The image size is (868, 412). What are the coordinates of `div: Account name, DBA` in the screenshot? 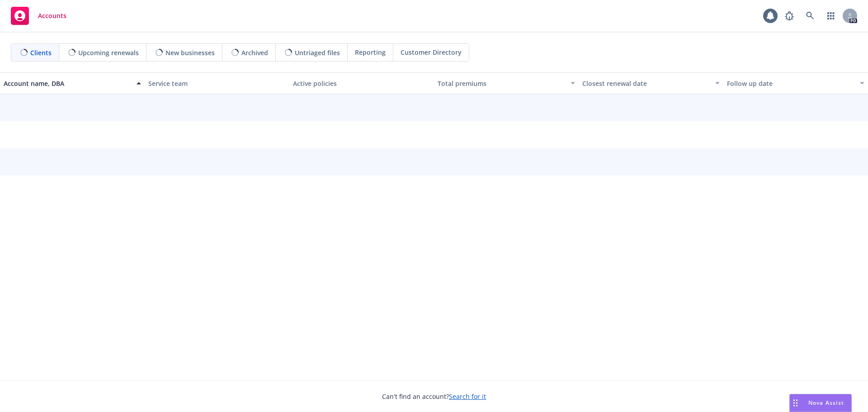 It's located at (68, 84).